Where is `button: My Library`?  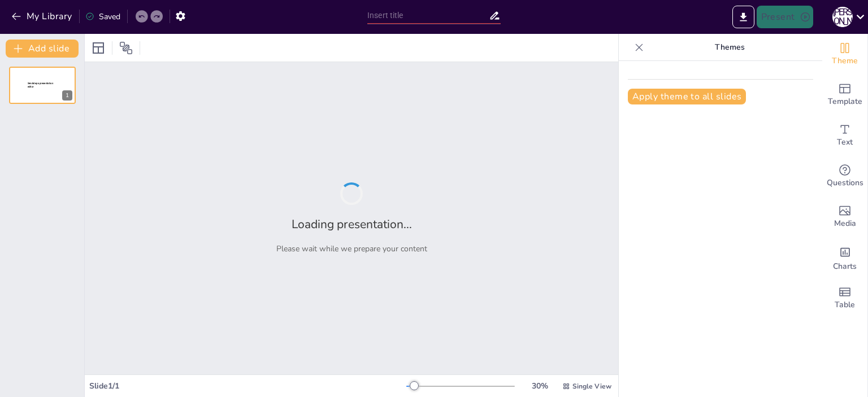
button: My Library is located at coordinates (42, 16).